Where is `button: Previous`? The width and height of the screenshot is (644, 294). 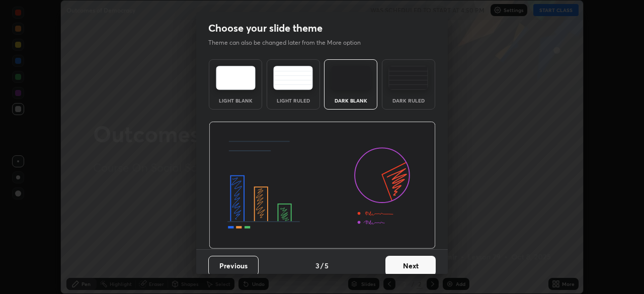 button: Previous is located at coordinates (233, 266).